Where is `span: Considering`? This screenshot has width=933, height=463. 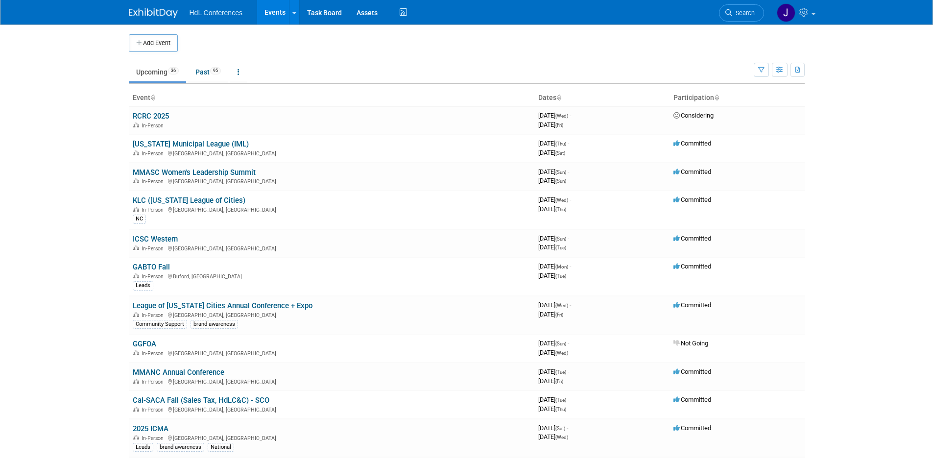
span: Considering is located at coordinates (694, 115).